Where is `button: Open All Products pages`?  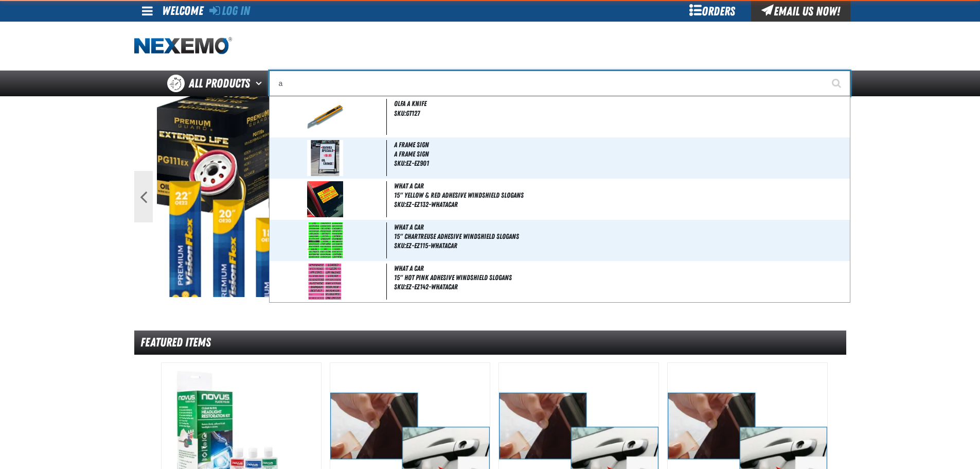 button: Open All Products pages is located at coordinates (260, 84).